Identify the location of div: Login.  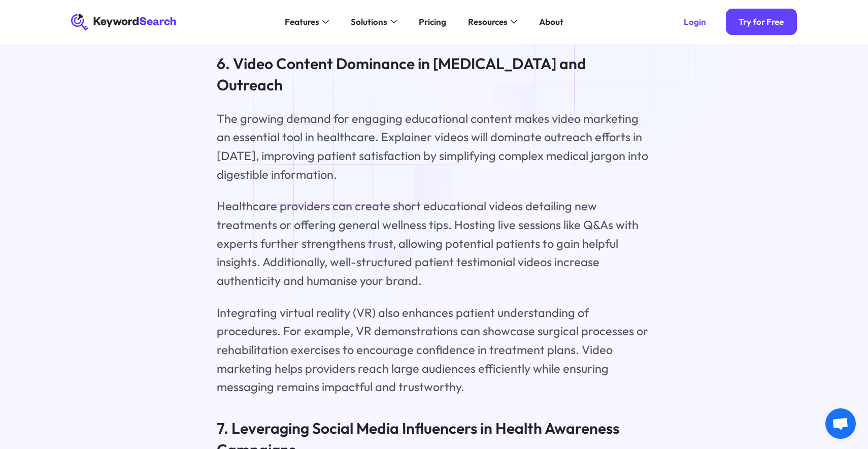
(695, 21).